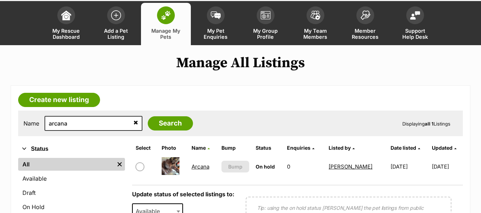  What do you see at coordinates (235, 167) in the screenshot?
I see `span: Bump` at bounding box center [235, 167].